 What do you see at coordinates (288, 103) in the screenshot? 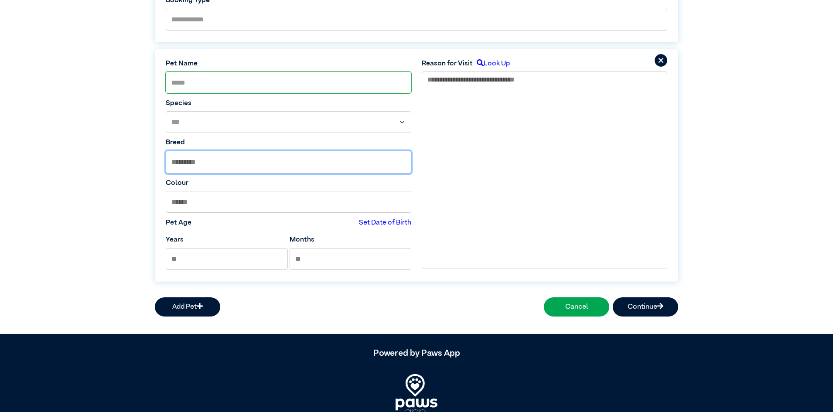
I see `label: Species` at bounding box center [288, 103].